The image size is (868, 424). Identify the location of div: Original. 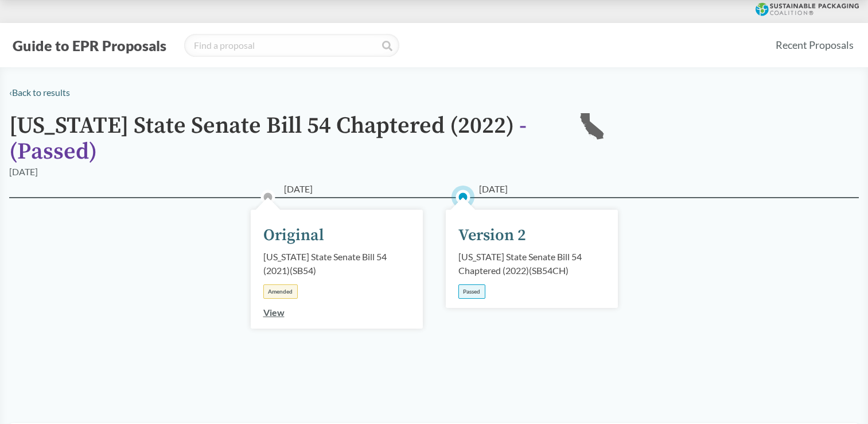
(294, 236).